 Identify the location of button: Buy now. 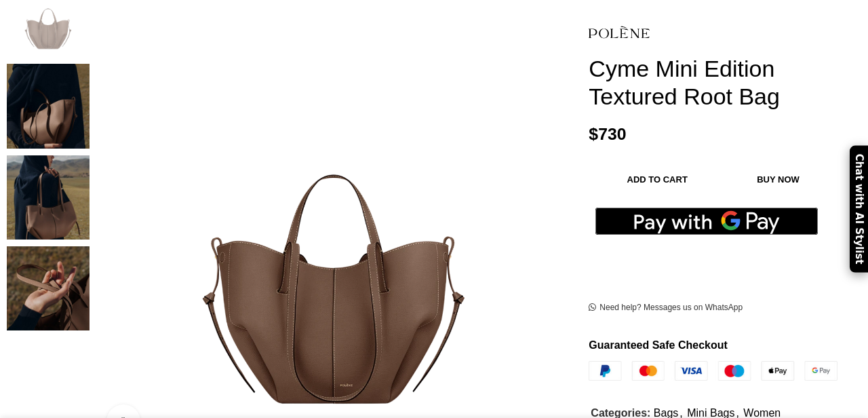
(778, 180).